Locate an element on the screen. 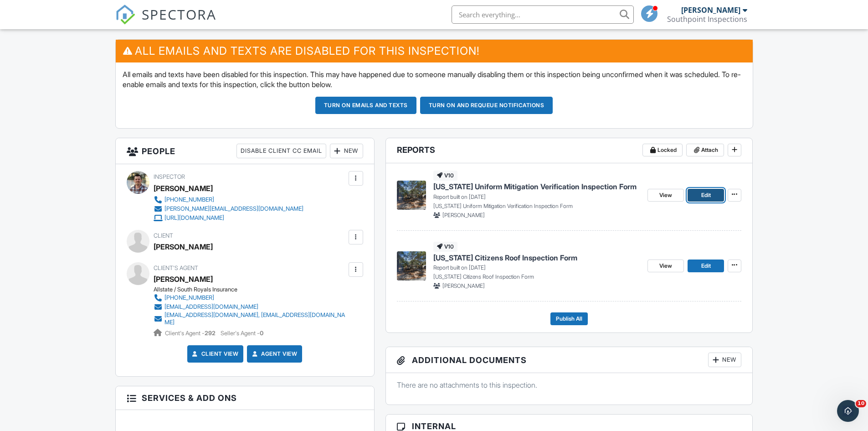 The height and width of the screenshot is (431, 868). a: Client View is located at coordinates (215, 354).